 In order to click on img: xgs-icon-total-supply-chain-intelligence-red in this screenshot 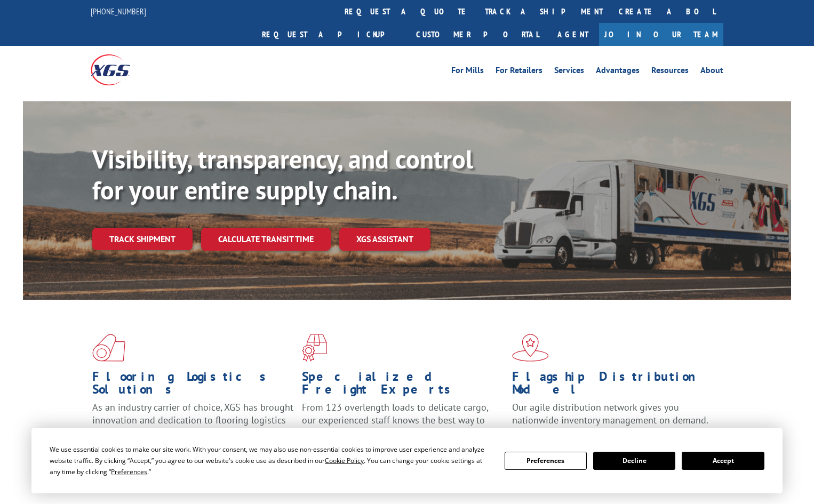, I will do `click(109, 348)`.